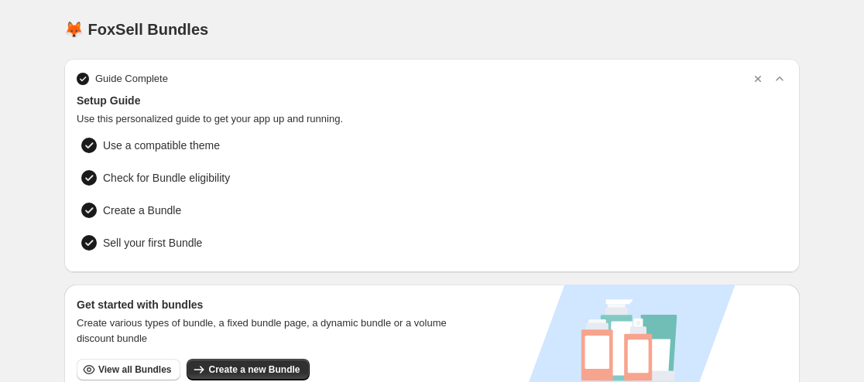 The image size is (864, 382). Describe the element at coordinates (166, 178) in the screenshot. I see `span: Check for Bundle eligibility` at that location.